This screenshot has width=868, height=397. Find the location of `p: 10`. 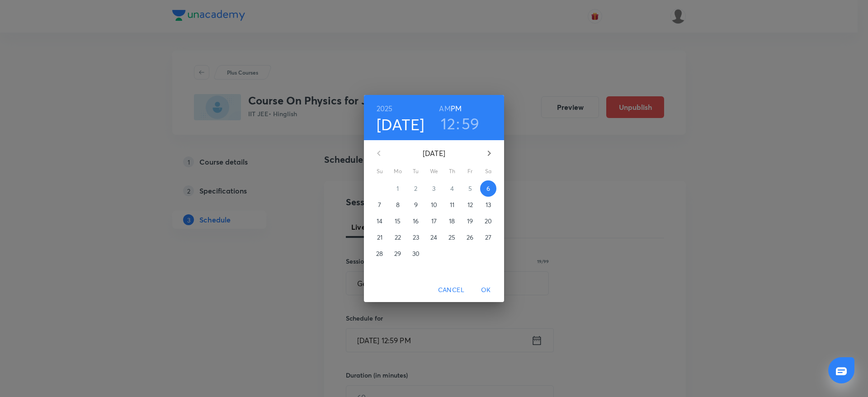

p: 10 is located at coordinates (434, 205).